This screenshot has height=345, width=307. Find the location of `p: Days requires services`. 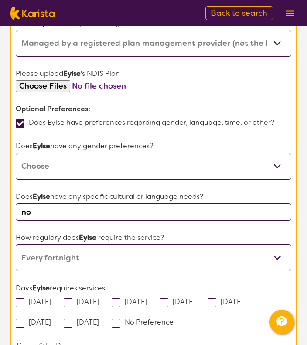

p: Days requires services is located at coordinates (153, 288).